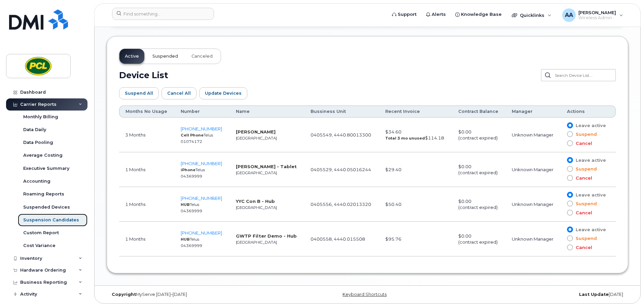 The width and height of the screenshot is (644, 307). What do you see at coordinates (404, 14) in the screenshot?
I see `a: Support` at bounding box center [404, 14].